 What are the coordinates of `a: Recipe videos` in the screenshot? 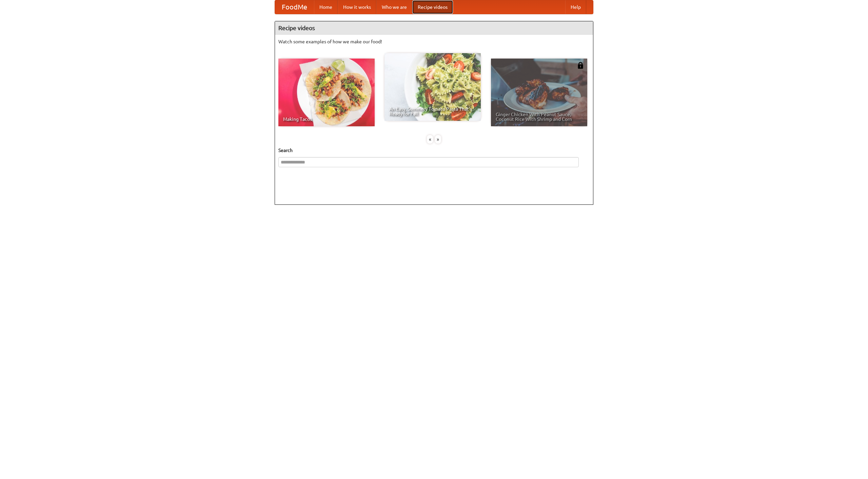 It's located at (433, 7).